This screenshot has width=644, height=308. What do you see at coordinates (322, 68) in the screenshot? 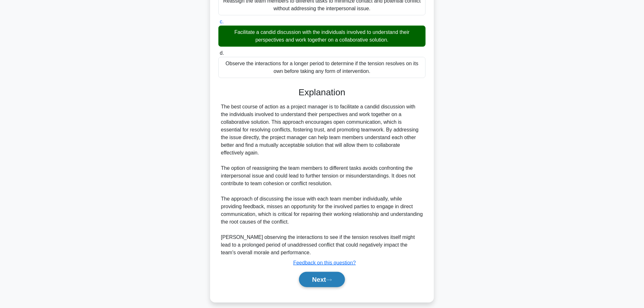
I see `div: Observe the interactions for a longer period to determine if the tension resolves on its own befo...` at bounding box center [322, 68].